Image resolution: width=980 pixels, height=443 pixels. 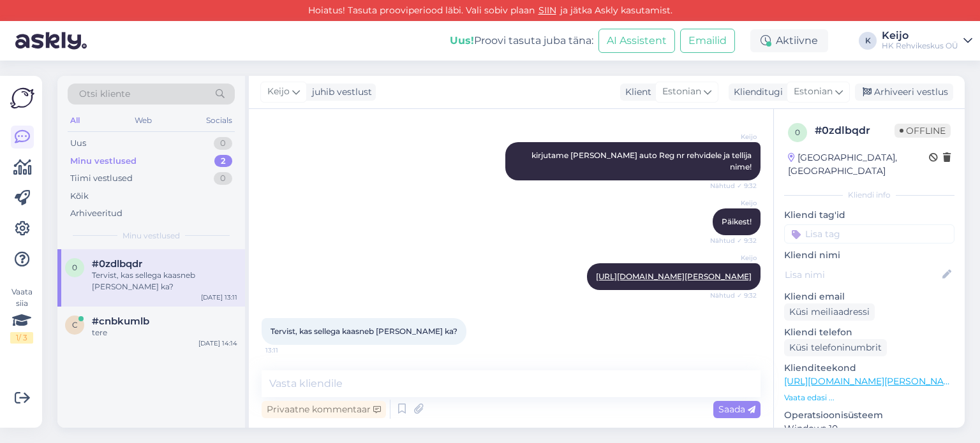 I want to click on p: Kliendi email, so click(x=869, y=296).